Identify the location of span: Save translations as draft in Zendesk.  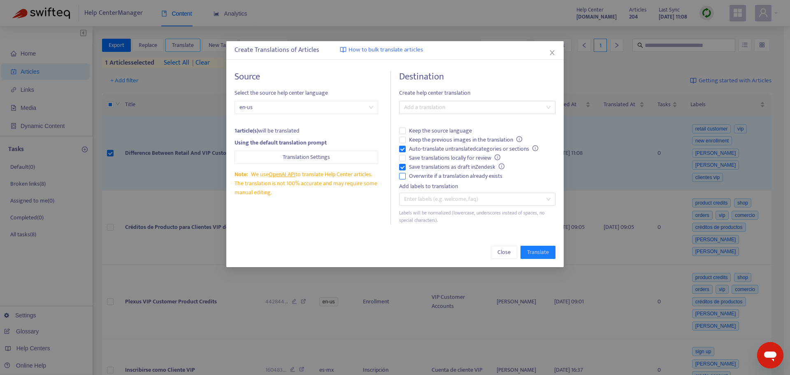
(457, 167).